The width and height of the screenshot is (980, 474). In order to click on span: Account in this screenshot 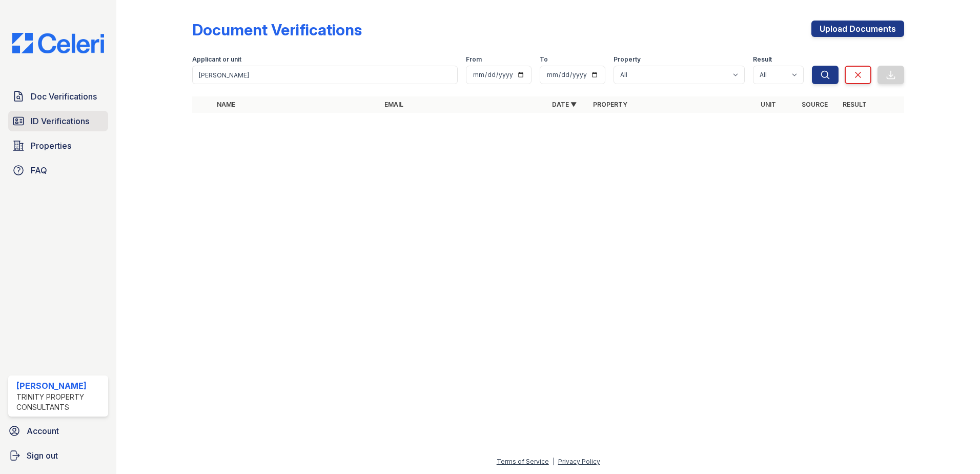, I will do `click(43, 430)`.